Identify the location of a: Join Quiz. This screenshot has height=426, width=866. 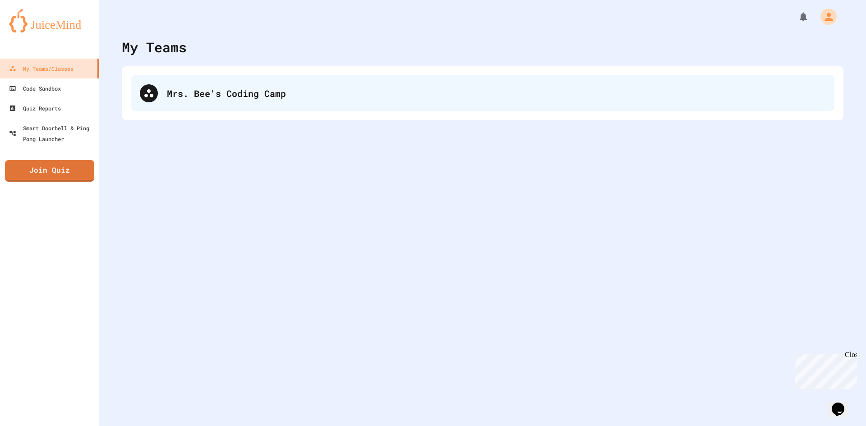
(50, 171).